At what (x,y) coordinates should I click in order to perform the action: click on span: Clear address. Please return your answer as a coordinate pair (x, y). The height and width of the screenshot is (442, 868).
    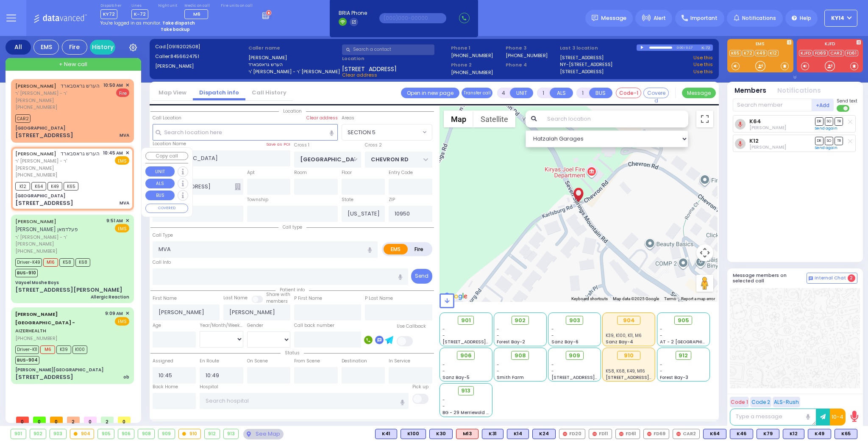
    Looking at the image, I should click on (360, 75).